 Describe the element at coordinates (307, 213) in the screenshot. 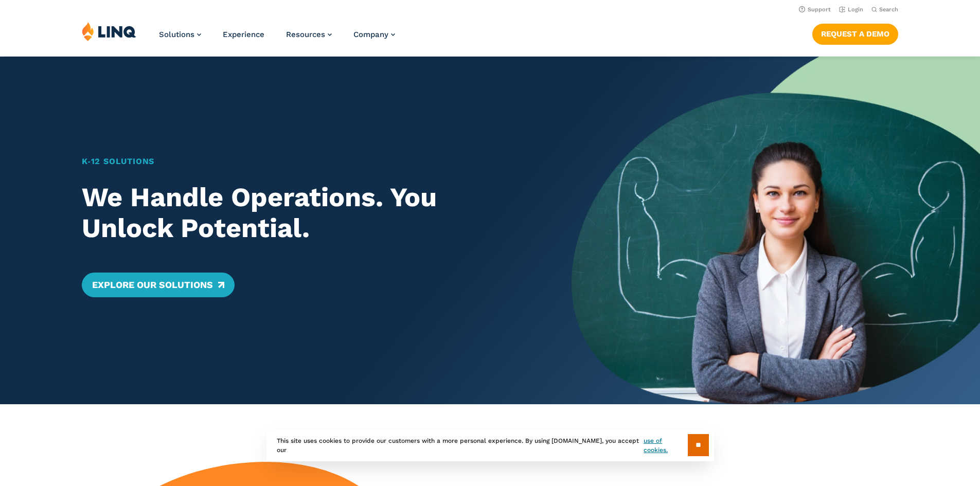

I see `h2: We Handle Operations. You Unlock Potential.` at that location.